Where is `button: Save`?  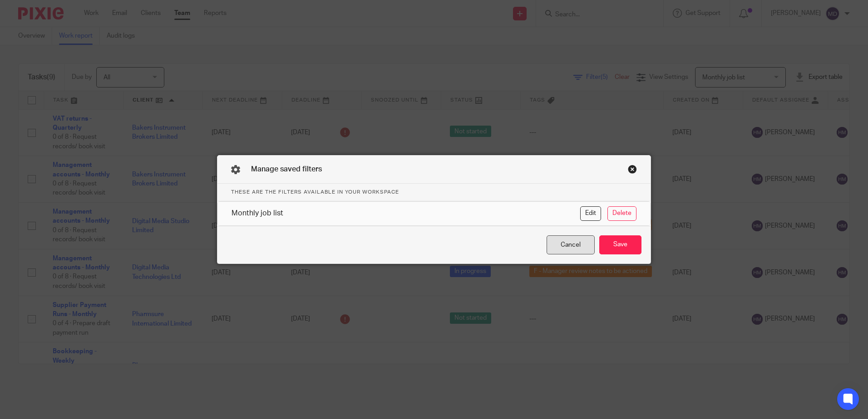 button: Save is located at coordinates (620, 245).